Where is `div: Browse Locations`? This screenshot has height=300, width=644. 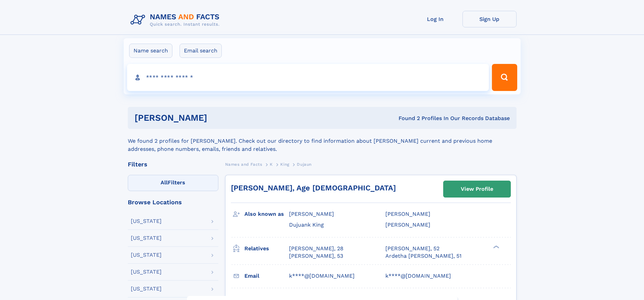 div: Browse Locations is located at coordinates (173, 202).